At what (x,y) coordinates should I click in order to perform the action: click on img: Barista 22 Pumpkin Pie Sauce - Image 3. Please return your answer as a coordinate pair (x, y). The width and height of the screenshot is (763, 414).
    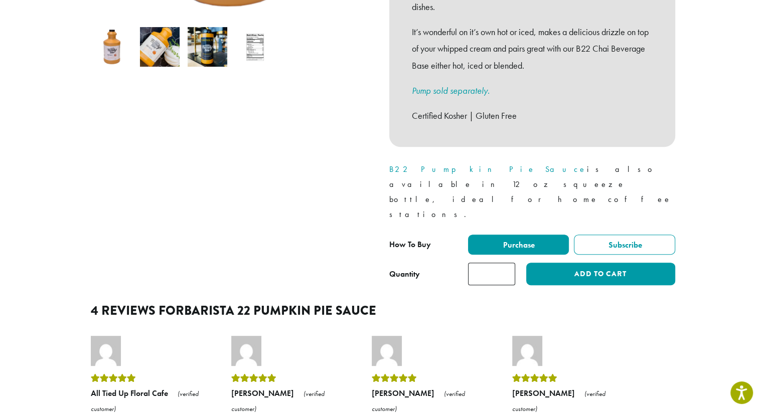
    Looking at the image, I should click on (207, 47).